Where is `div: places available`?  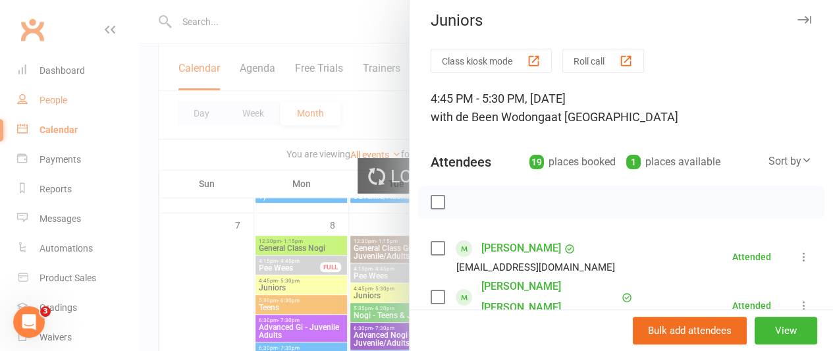 div: places available is located at coordinates (673, 162).